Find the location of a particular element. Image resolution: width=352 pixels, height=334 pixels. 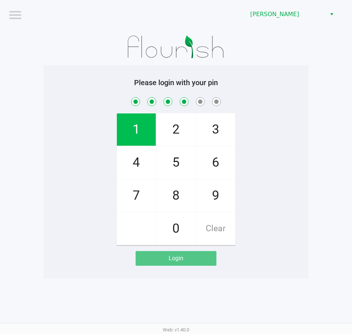

span: 4 is located at coordinates (136, 163).